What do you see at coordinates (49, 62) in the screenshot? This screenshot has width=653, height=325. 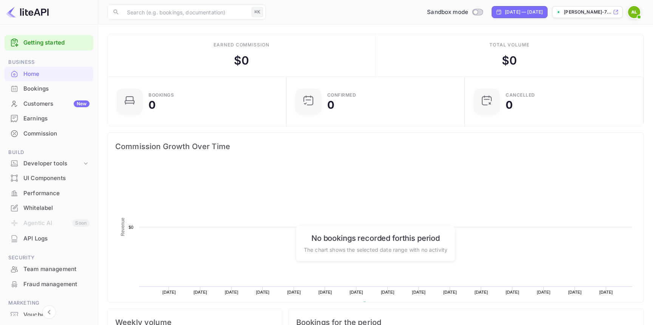 I see `span: Business` at bounding box center [49, 62].